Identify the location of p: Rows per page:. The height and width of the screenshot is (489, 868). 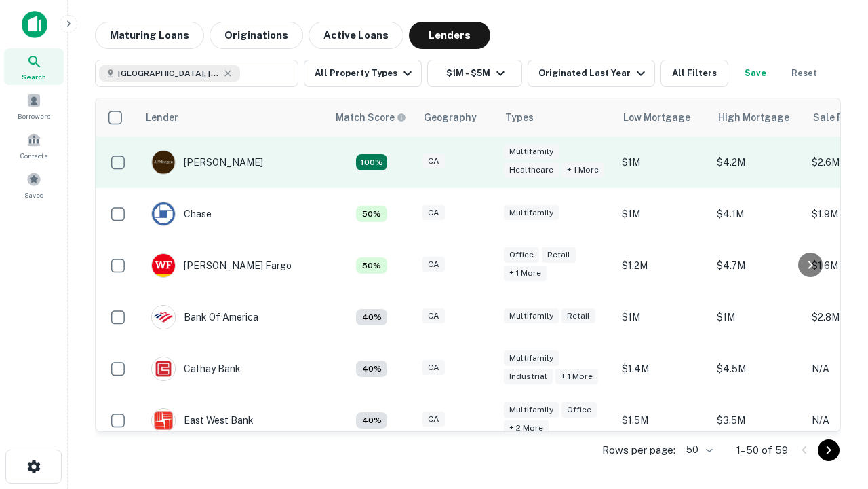
(639, 450).